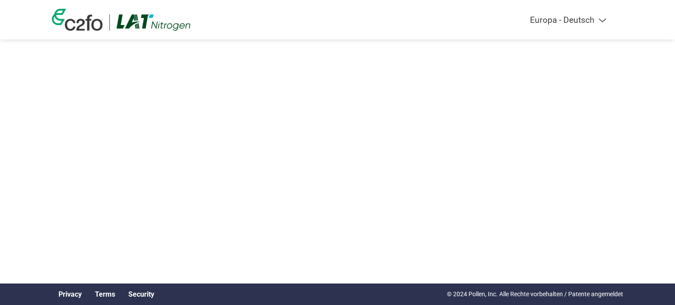  What do you see at coordinates (535, 294) in the screenshot?
I see `p: © 2024 Pollen, Inc. Alle Rechte vorbehalten / Patente angemeldet` at bounding box center [535, 294].